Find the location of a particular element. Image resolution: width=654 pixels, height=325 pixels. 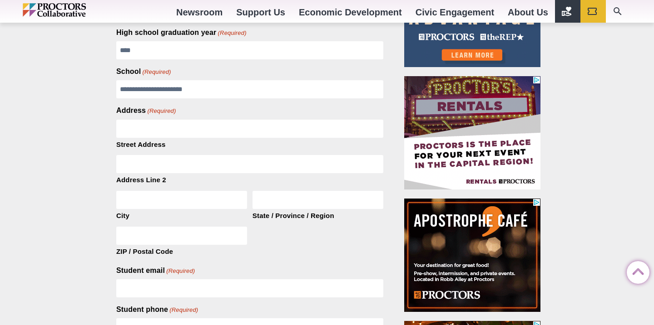

legend: Address is located at coordinates (146, 111).